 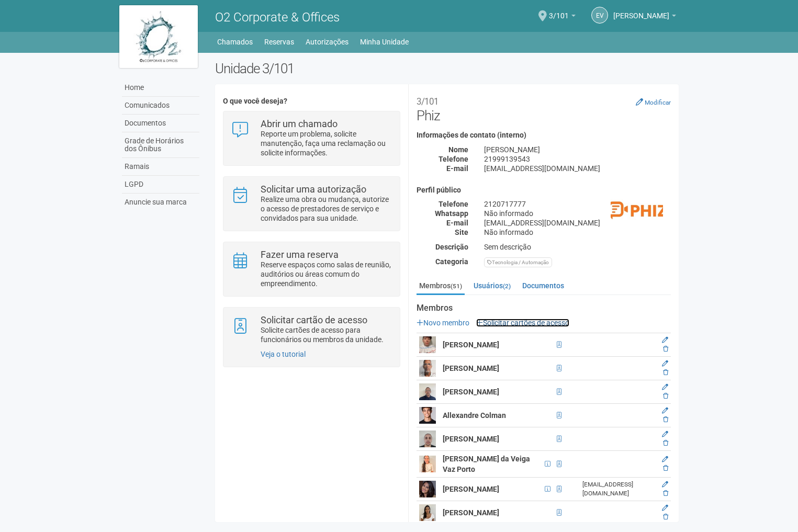 I want to click on a: Novo membro, so click(x=443, y=323).